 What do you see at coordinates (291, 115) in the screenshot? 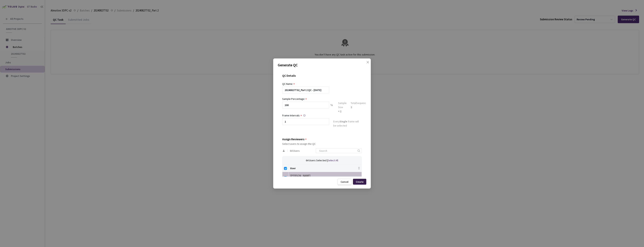
I see `div: Frame Intervals` at bounding box center [291, 115].